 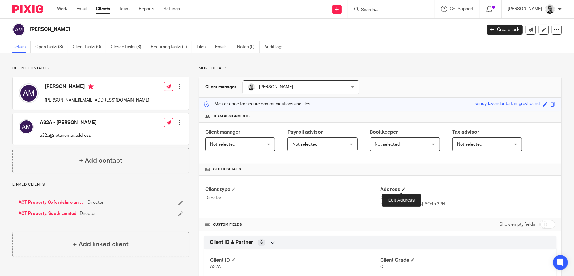 What do you see at coordinates (231, 243) in the screenshot?
I see `span: Client ID & Partner` at bounding box center [231, 243].